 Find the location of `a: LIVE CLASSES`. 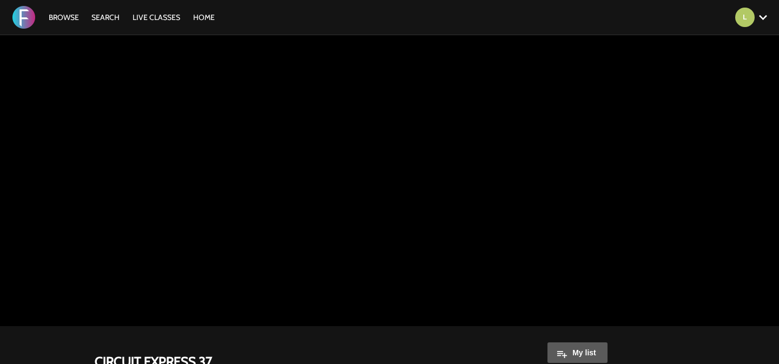

a: LIVE CLASSES is located at coordinates (156, 17).